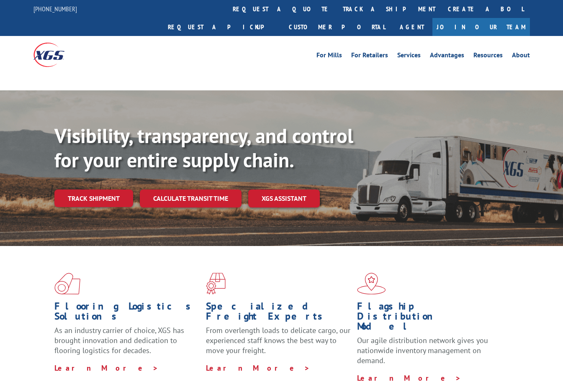 This screenshot has width=563, height=392. Describe the element at coordinates (429, 319) in the screenshot. I see `h1: Flagship Distribution Model` at that location.